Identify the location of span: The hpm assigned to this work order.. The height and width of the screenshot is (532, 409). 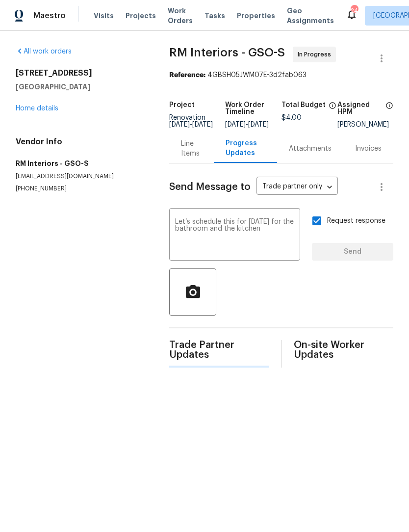
(389, 111).